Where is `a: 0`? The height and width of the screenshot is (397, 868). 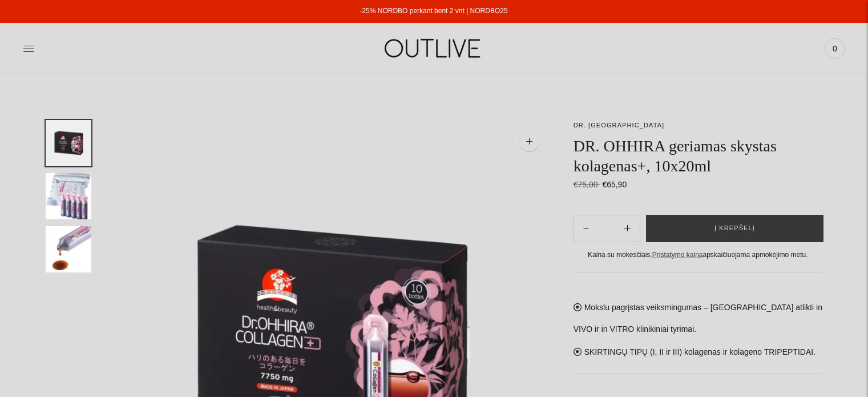
a: 0 is located at coordinates (835, 48).